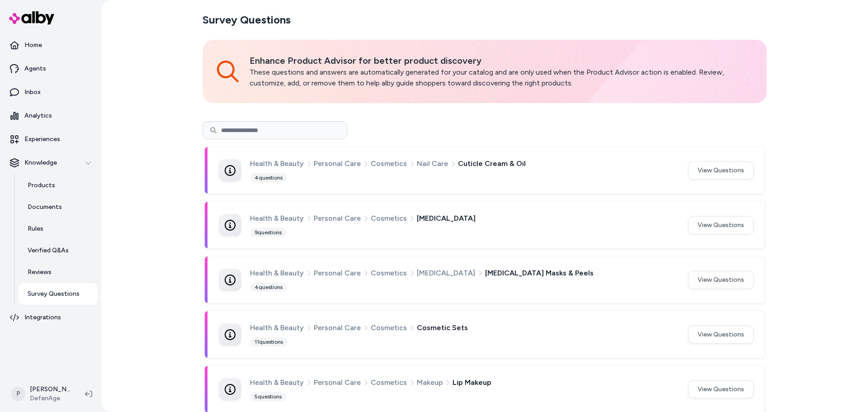 The width and height of the screenshot is (868, 412). Describe the element at coordinates (48, 250) in the screenshot. I see `p: Verified Q&As` at that location.